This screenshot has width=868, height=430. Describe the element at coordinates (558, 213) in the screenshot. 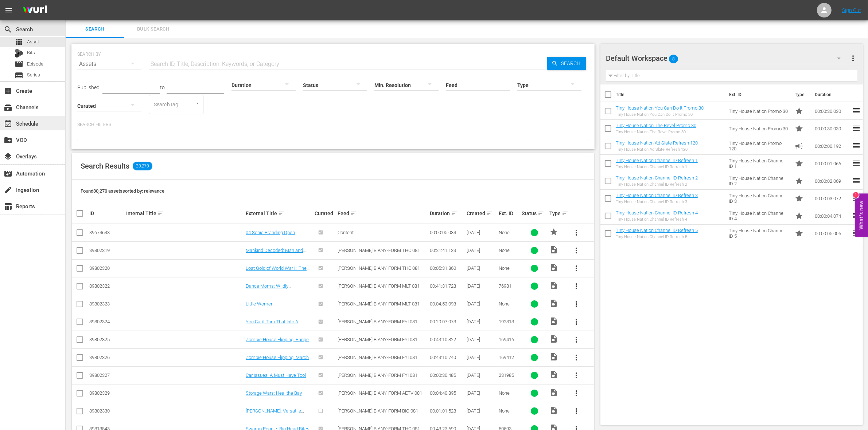

I see `div: Type` at that location.